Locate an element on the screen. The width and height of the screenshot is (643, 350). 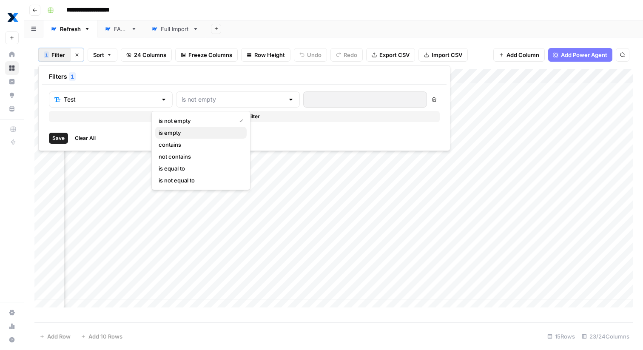
span: Add Power Agent is located at coordinates (584, 55).